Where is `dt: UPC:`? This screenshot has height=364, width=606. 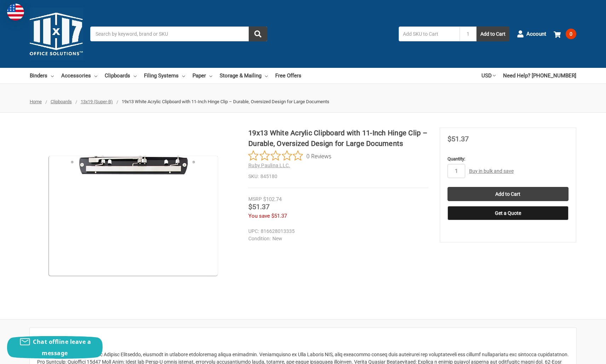 dt: UPC: is located at coordinates (254, 231).